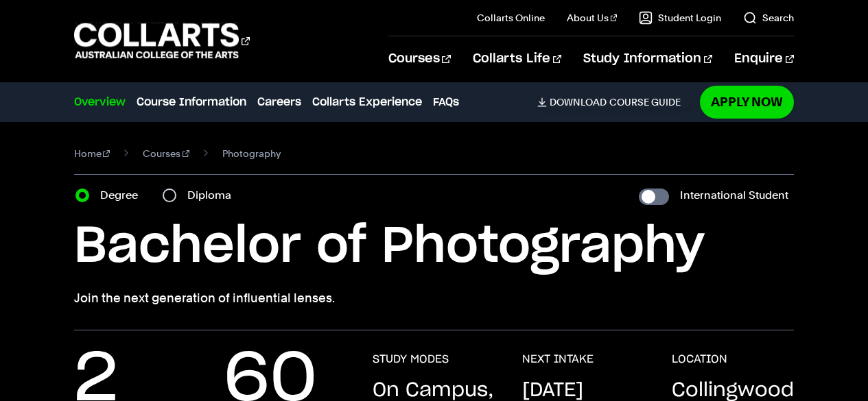 The image size is (868, 401). Describe the element at coordinates (680, 17) in the screenshot. I see `a: Student Login` at that location.